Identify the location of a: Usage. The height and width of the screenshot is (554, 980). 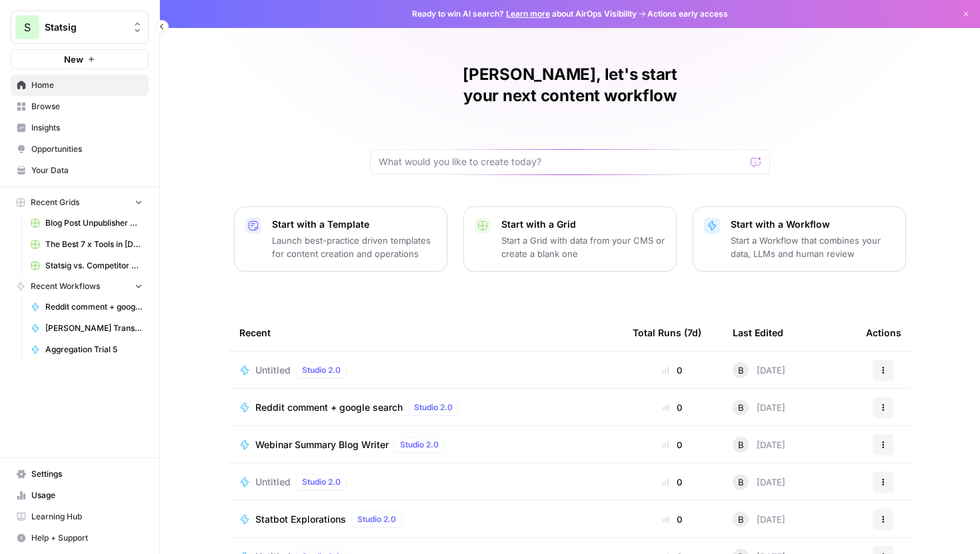
(79, 496).